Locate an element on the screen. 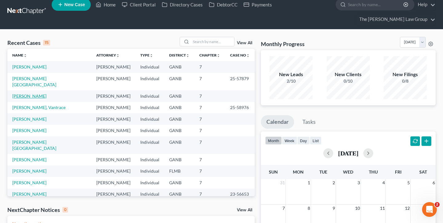  span: 9 is located at coordinates (334, 209).